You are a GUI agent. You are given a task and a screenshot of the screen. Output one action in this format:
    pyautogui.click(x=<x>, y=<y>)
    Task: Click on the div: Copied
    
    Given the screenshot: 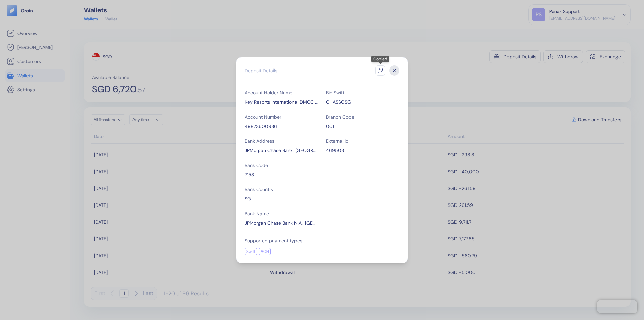 What is the action you would take?
    pyautogui.click(x=380, y=59)
    